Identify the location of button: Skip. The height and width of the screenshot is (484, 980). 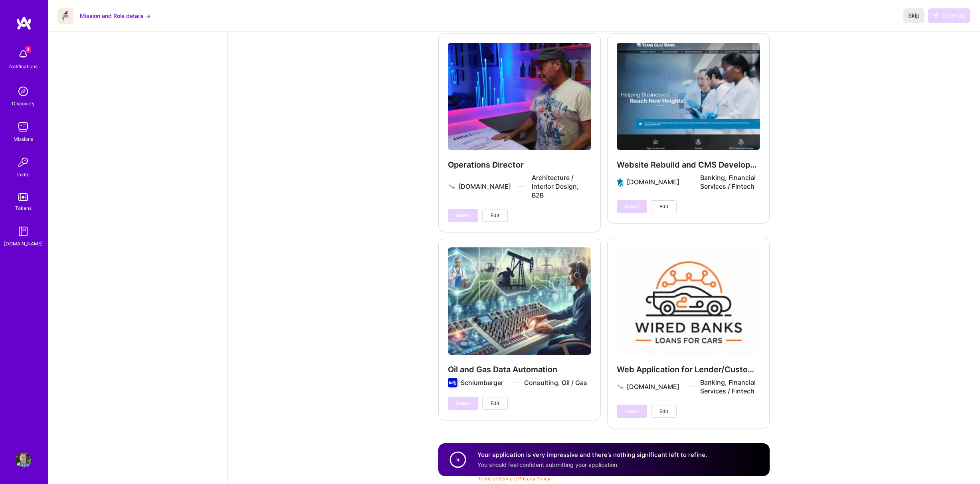
(914, 16).